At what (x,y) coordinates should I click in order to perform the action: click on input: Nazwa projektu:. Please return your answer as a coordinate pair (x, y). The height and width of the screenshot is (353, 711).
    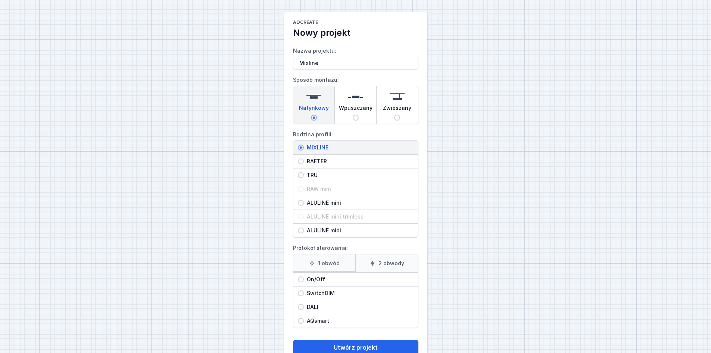
    Looking at the image, I should click on (356, 63).